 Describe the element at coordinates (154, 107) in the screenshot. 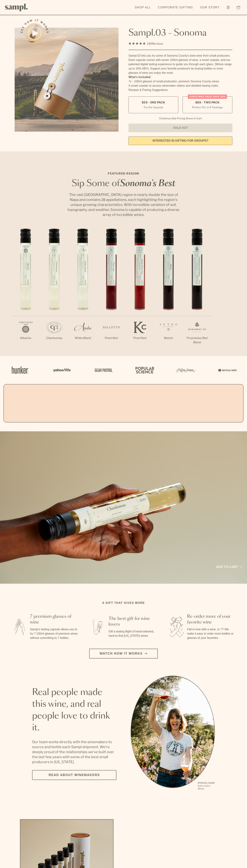

I see `small: Try the Capsule` at that location.